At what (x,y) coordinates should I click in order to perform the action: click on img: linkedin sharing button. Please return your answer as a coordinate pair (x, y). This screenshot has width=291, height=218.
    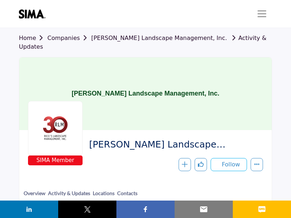
    Looking at the image, I should click on (29, 209).